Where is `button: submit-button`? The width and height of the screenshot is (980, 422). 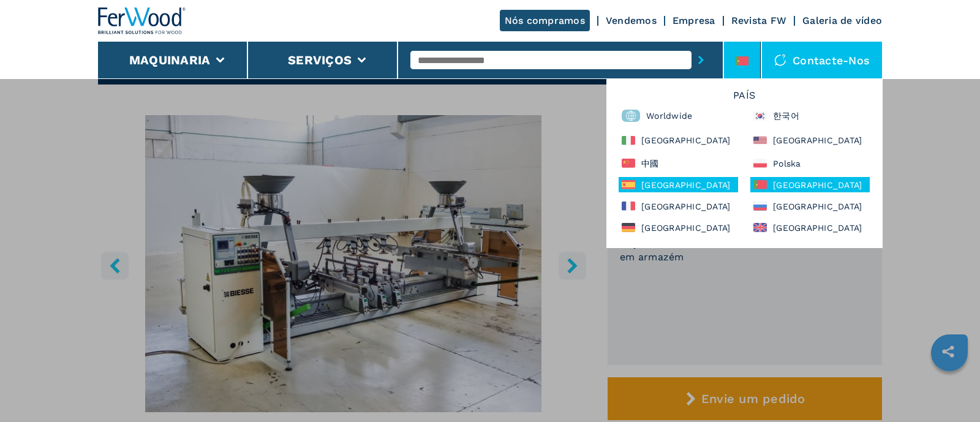 button: submit-button is located at coordinates (701, 60).